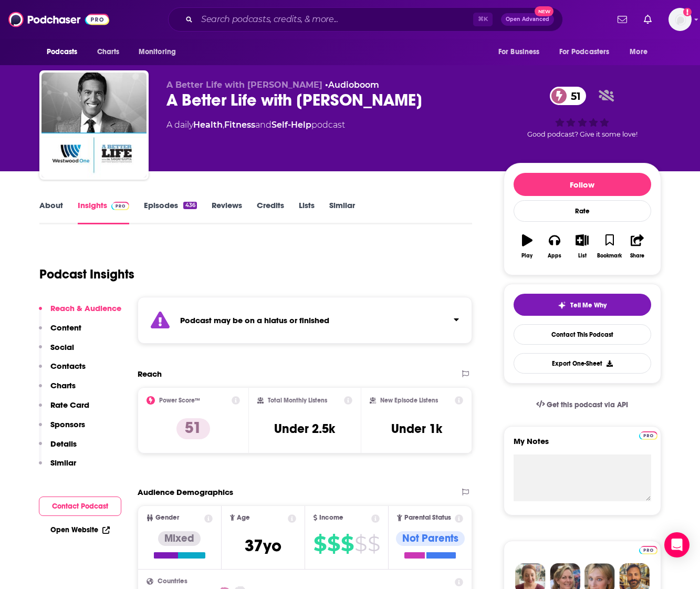 The image size is (700, 589). Describe the element at coordinates (637, 255) in the screenshot. I see `div: Share` at that location.